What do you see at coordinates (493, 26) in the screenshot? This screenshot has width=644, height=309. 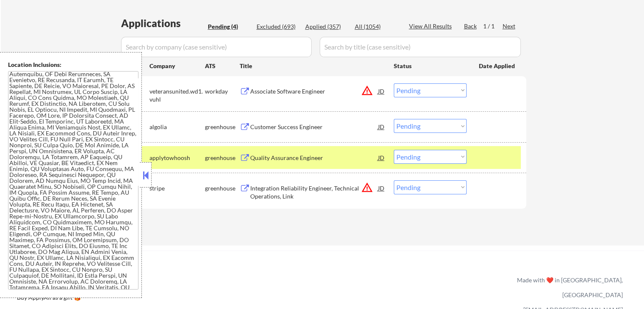 I see `div: 1 / 1` at bounding box center [493, 26].